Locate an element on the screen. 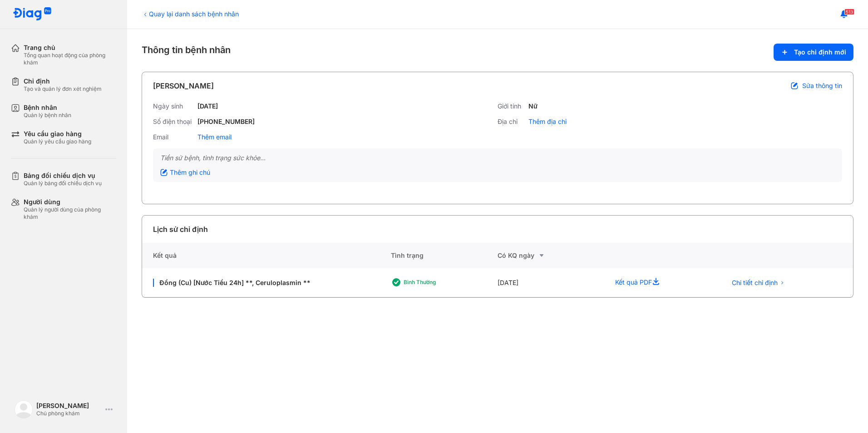 The width and height of the screenshot is (868, 433). div: Yêu cầu giao hàng is located at coordinates (57, 134).